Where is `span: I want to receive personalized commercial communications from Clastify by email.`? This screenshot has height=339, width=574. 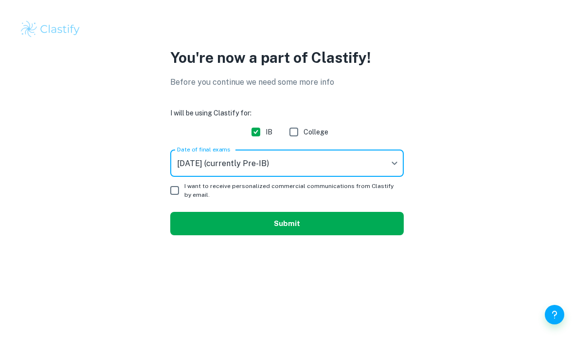
span: I want to receive personalized commercial communications from Clastify by email. is located at coordinates (290, 190).